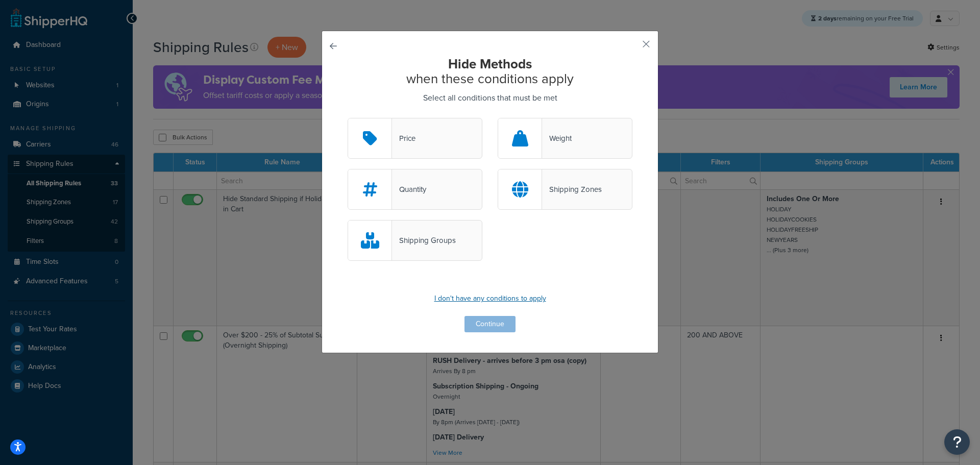 The height and width of the screenshot is (465, 980). Describe the element at coordinates (572, 189) in the screenshot. I see `div: Shipping Zones` at that location.